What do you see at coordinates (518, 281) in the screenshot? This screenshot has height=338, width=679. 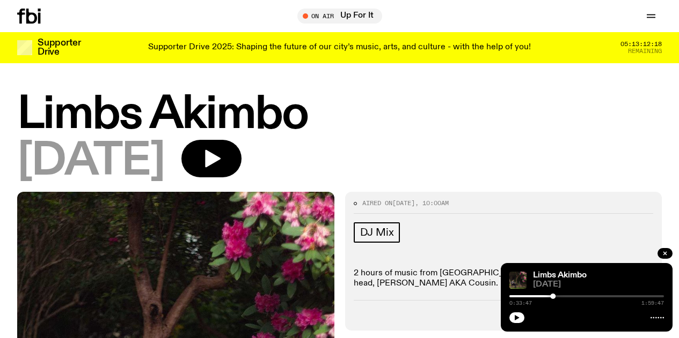 I see `a: Jackson sits at an outdoor table, legs crossed and gazing at a black and brown dog also sitting a...` at bounding box center [518, 281].